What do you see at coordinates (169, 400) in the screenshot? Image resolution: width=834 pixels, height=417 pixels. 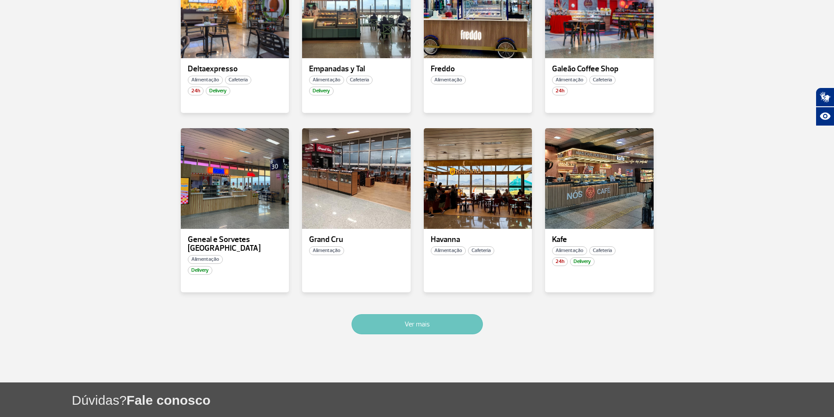 I see `span: Fale conosco` at bounding box center [169, 400].